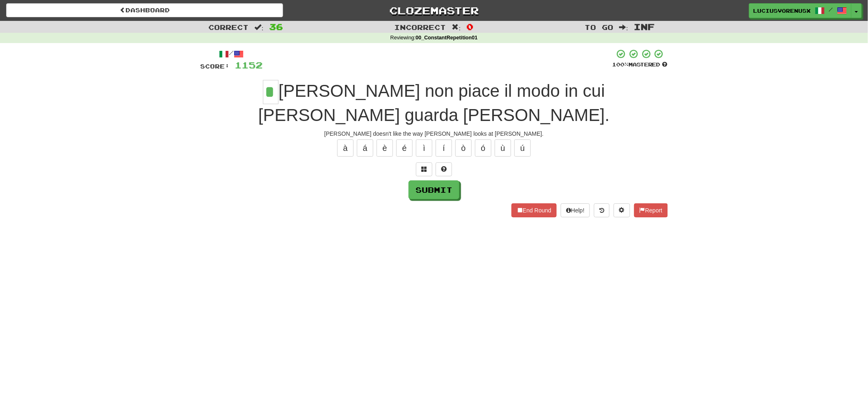 The image size is (868, 415). Describe the element at coordinates (365, 148) in the screenshot. I see `button: á` at that location.